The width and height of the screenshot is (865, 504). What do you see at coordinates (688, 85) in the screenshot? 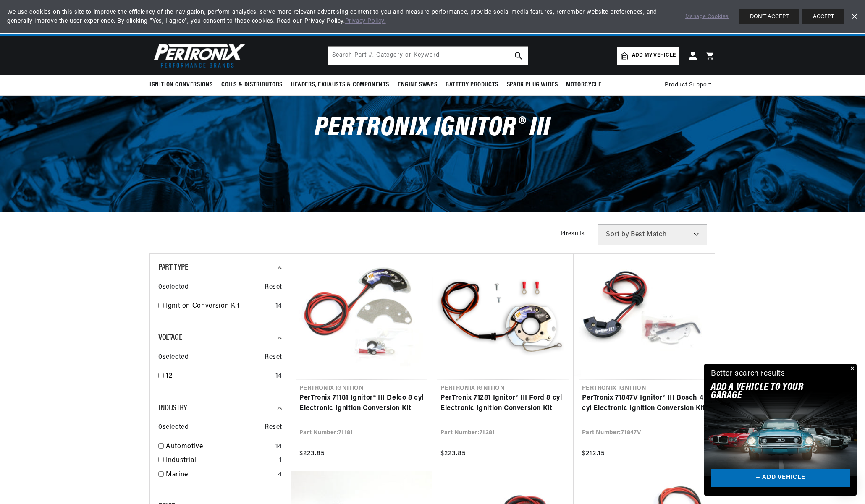
I see `span: Product Support` at bounding box center [688, 85].